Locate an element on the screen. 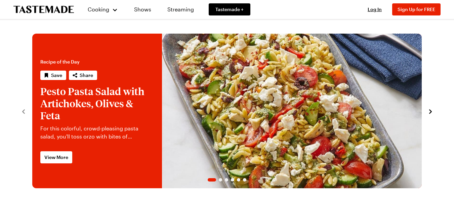 This screenshot has width=454, height=199. span: View More is located at coordinates (56, 157).